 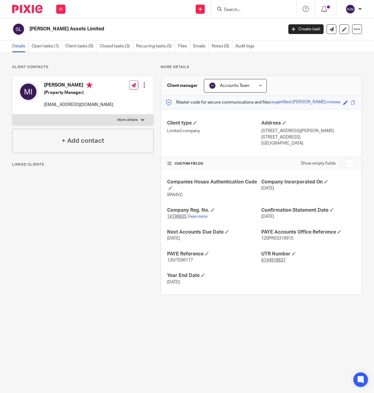 What do you see at coordinates (214, 254) in the screenshot?
I see `h4: PAYE Reference` at bounding box center [214, 254].